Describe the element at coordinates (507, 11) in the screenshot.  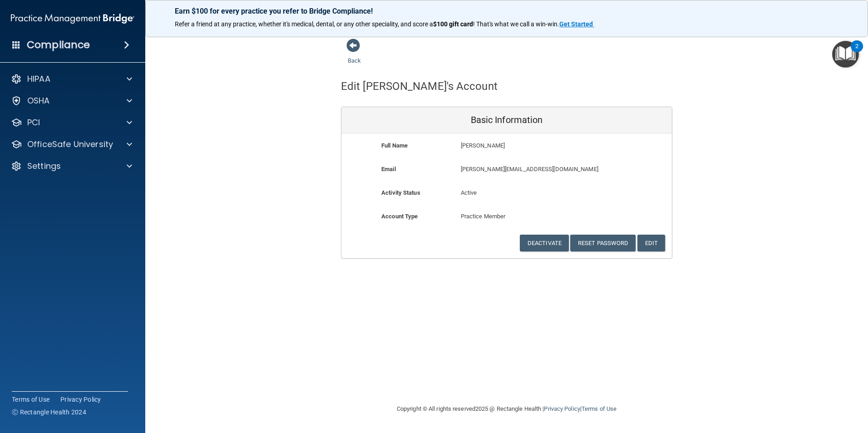
I see `p: Earn $100 for every practice you refer to Bridge Compliance!` at that location.